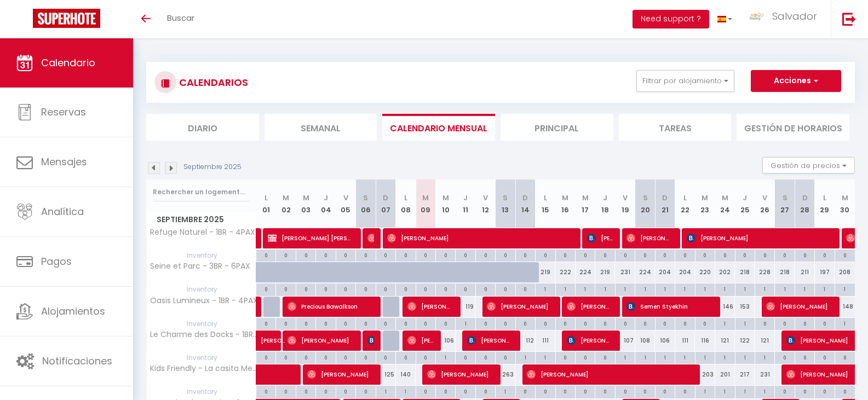 This screenshot has width=868, height=400. Describe the element at coordinates (605, 203) in the screenshot. I see `th: 18` at that location.